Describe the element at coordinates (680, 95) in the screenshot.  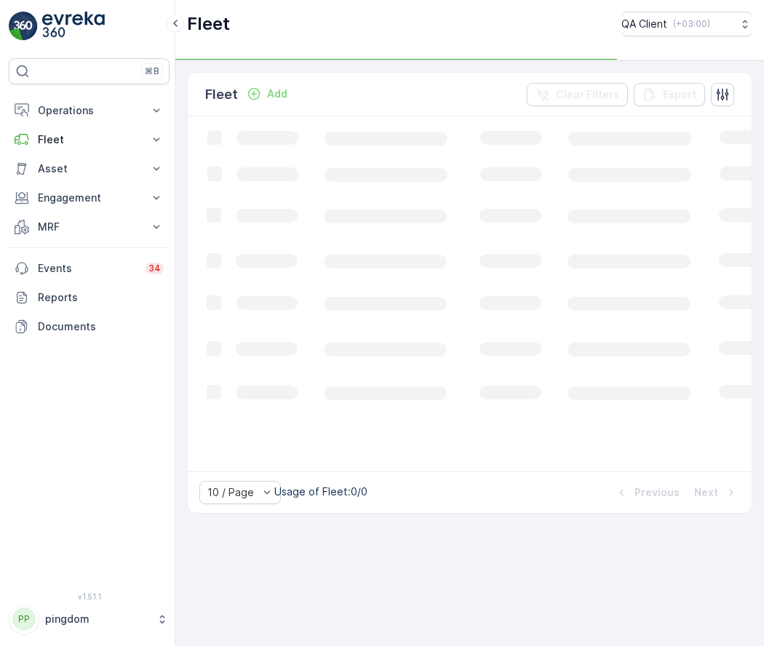
I see `p: Export` at that location.